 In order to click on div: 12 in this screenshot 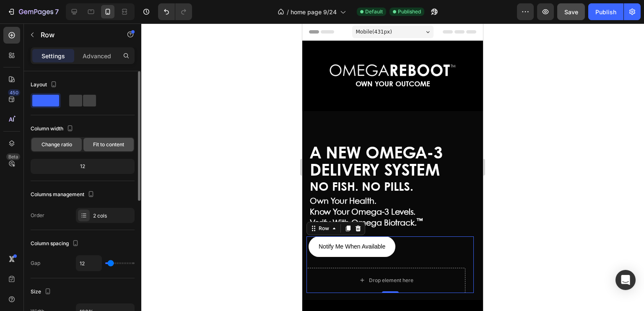, I will do `click(83, 166)`.